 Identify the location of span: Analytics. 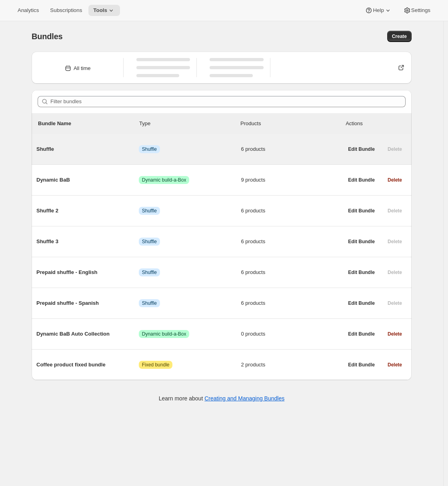
(28, 11).